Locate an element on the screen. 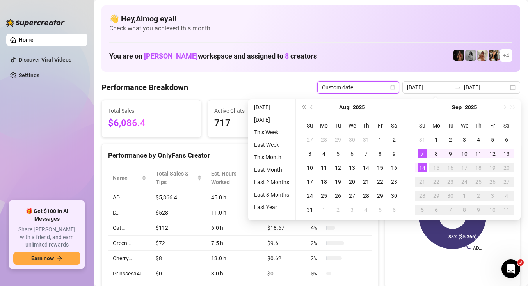  td: 3.0 h is located at coordinates (234, 273).